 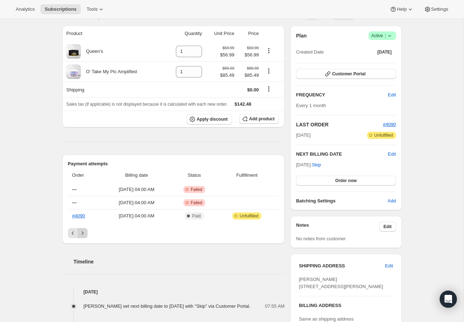 What do you see at coordinates (316, 165) in the screenshot?
I see `button: Skip` at bounding box center [316, 165].